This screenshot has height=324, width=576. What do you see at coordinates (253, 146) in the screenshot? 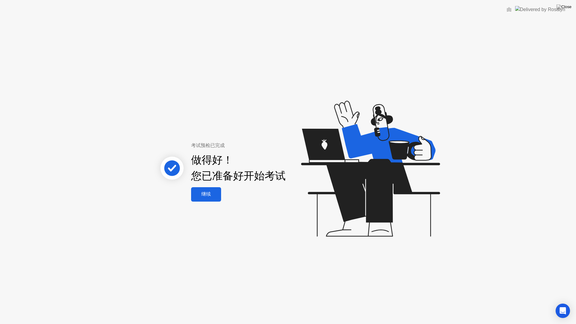
I see `div: 考试预检已完成` at bounding box center [253, 146].